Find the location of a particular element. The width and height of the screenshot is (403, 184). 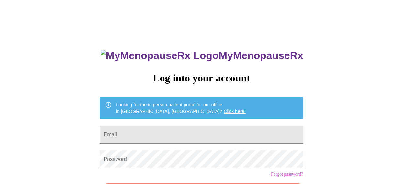

img: MyMenopauseRx Logo is located at coordinates (160, 55).